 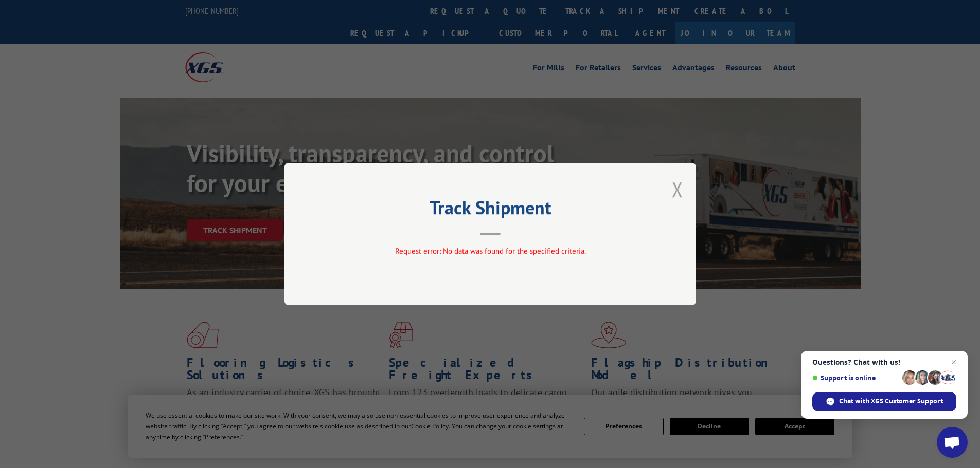 What do you see at coordinates (884, 402) in the screenshot?
I see `div: Chat with XGS Customer Support` at bounding box center [884, 402].